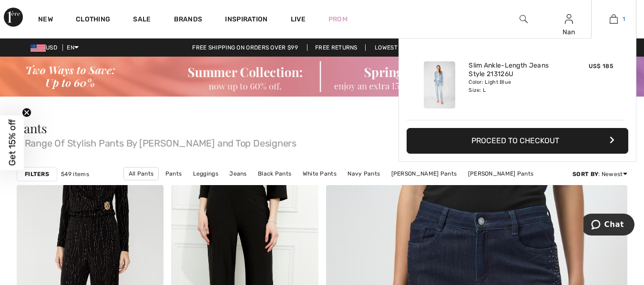 The image size is (644, 285). I want to click on a: Leggings, so click(206, 174).